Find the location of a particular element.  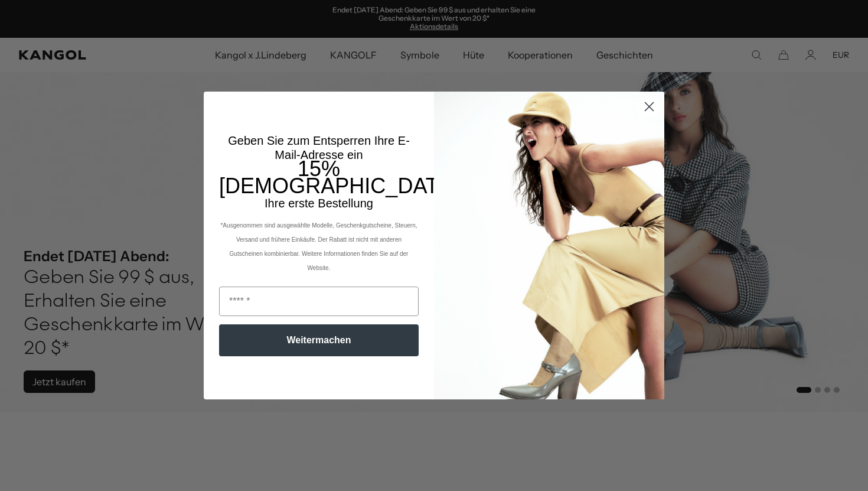

font: Ihre erste Bestellung is located at coordinates (319, 203).